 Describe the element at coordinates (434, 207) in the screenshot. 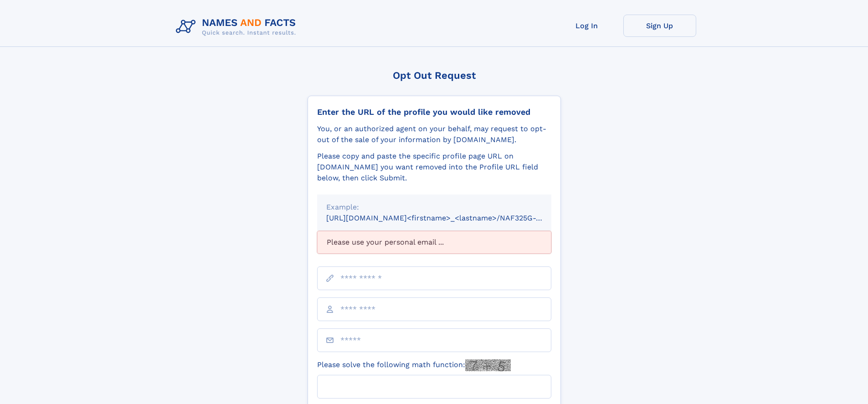

I see `div: Example:` at that location.